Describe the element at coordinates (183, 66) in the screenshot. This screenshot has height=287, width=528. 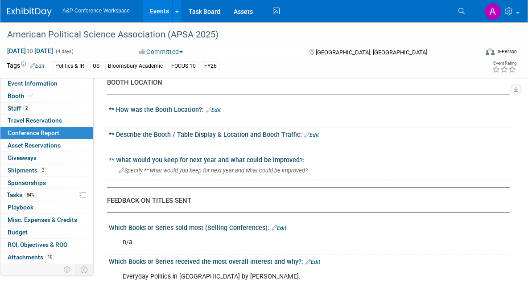
I see `div: FOCUS 10` at that location.